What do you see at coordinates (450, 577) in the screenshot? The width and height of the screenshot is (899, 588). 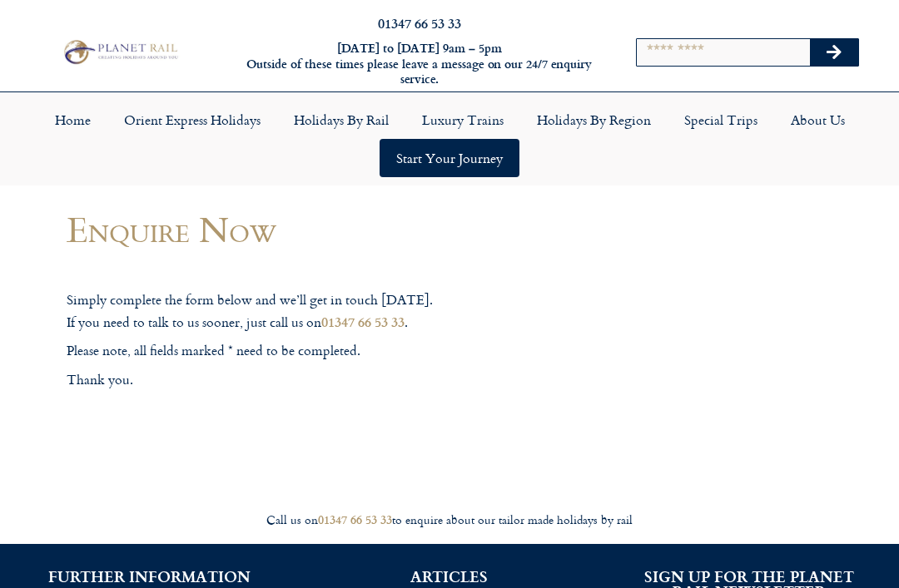 I see `h2: ARTICLES` at bounding box center [450, 577].